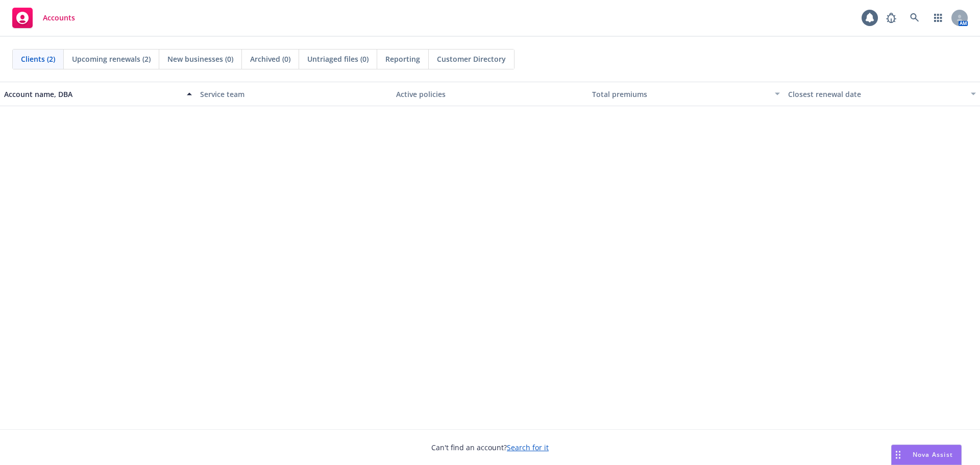  What do you see at coordinates (938, 18) in the screenshot?
I see `a: Switch app` at bounding box center [938, 18].